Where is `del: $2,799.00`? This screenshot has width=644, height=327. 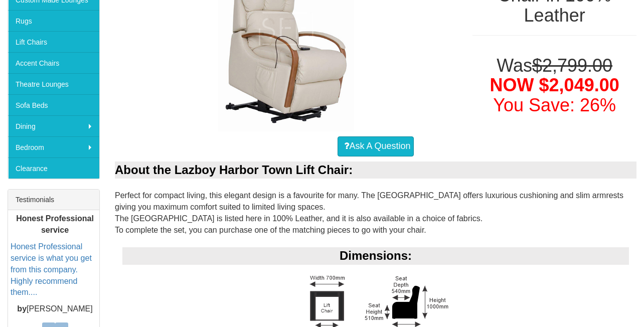
del: $2,799.00 is located at coordinates (572, 65).